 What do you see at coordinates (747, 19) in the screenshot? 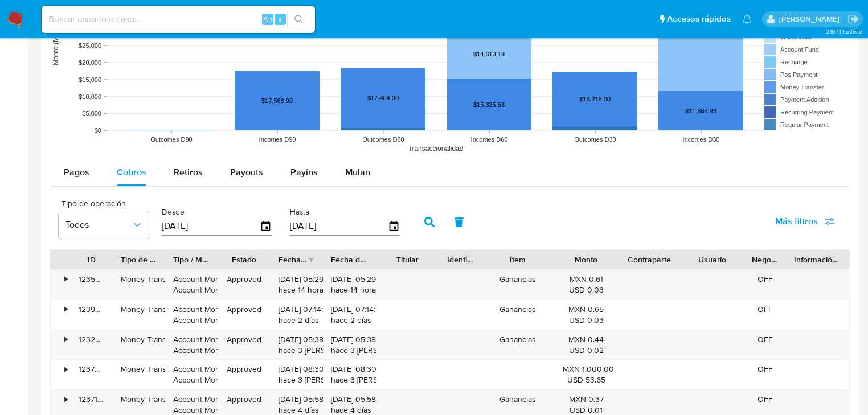
I see `a: Notificaciones` at bounding box center [747, 19].